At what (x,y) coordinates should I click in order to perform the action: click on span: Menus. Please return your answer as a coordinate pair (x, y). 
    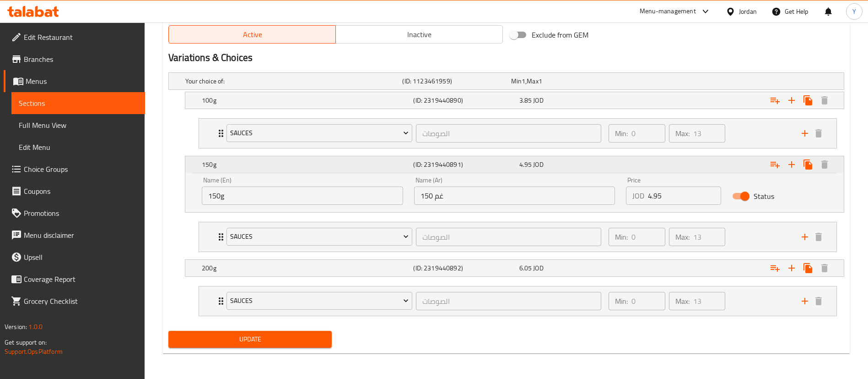
    Looking at the image, I should click on (82, 81).